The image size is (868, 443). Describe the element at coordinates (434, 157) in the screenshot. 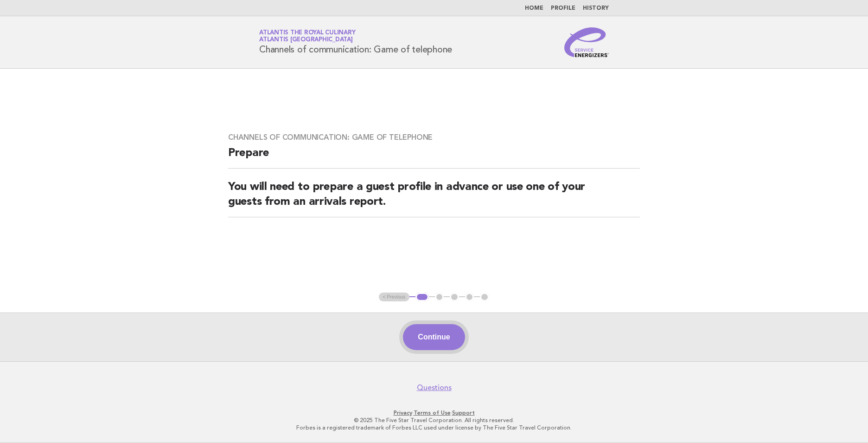

I see `h2: Prepare` at that location.